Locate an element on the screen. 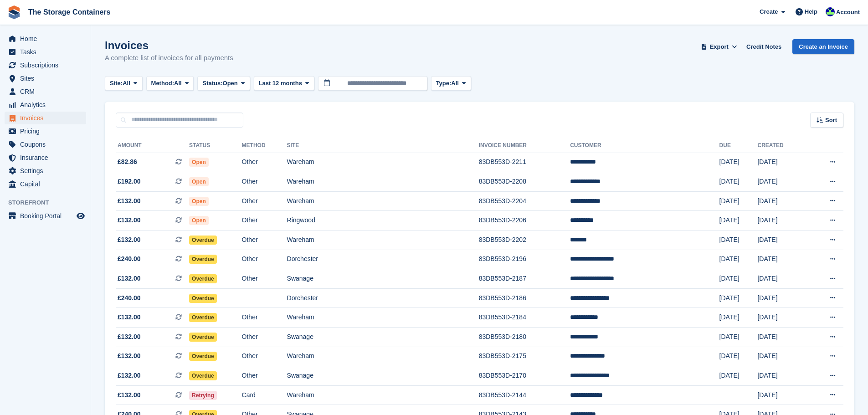 This screenshot has width=868, height=415. a: Create an Invoice is located at coordinates (823, 46).